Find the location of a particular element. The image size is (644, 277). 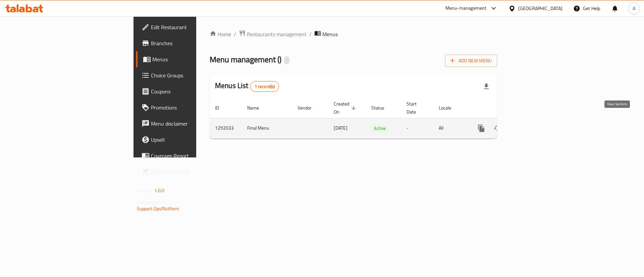

span: Vendor is located at coordinates (309, 108).